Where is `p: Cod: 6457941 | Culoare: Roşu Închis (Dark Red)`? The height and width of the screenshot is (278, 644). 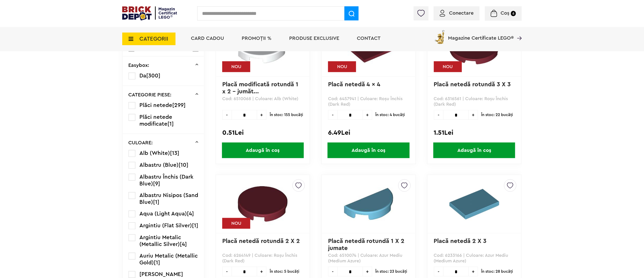
p: Cod: 6457941 | Culoare: Roşu Închis (Dark Red) is located at coordinates (368, 102).